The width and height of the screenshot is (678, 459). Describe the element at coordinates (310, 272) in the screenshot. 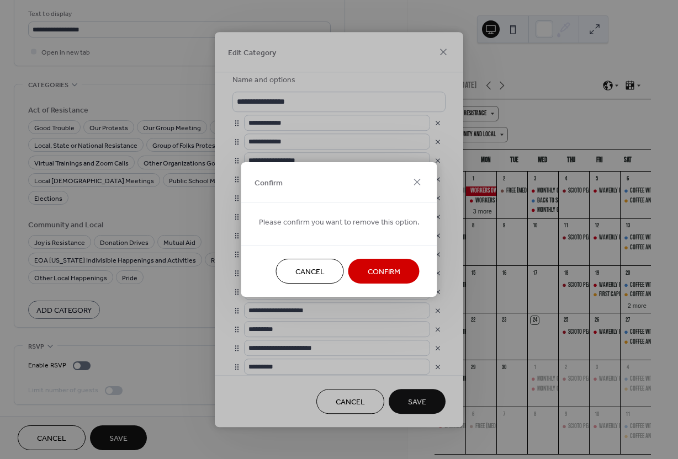

I see `span: Cancel` at that location.